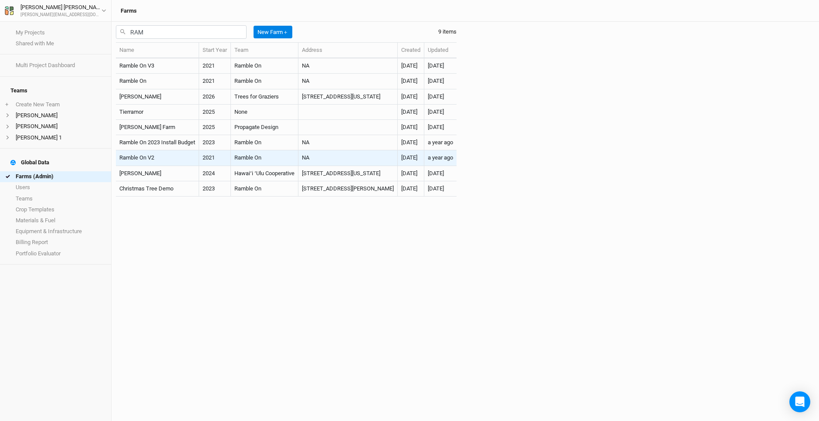 Image resolution: width=819 pixels, height=421 pixels. What do you see at coordinates (30, 162) in the screenshot?
I see `div: Global Data` at bounding box center [30, 162].